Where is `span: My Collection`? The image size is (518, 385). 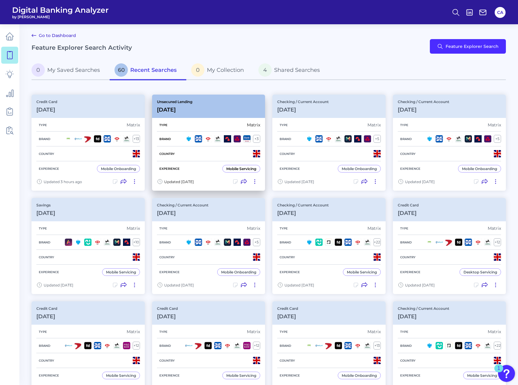
span: My Collection is located at coordinates (225, 70).